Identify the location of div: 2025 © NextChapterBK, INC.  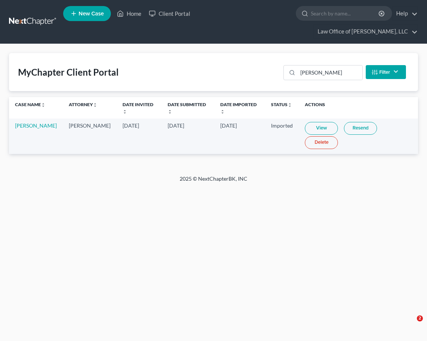
(214, 182).